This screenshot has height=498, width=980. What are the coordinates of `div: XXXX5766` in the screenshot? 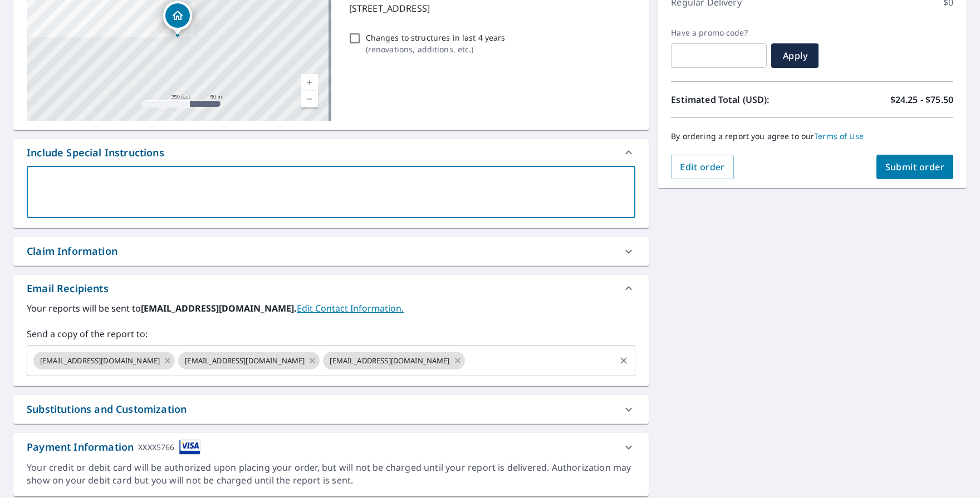 It's located at (156, 447).